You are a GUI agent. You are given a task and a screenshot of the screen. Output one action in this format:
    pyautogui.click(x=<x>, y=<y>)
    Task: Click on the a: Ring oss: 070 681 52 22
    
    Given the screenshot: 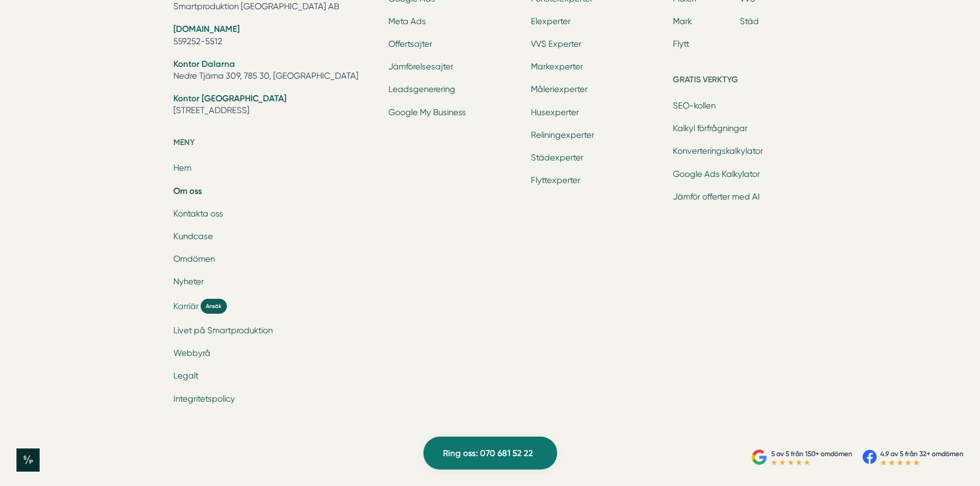 What is the action you would take?
    pyautogui.click(x=490, y=453)
    